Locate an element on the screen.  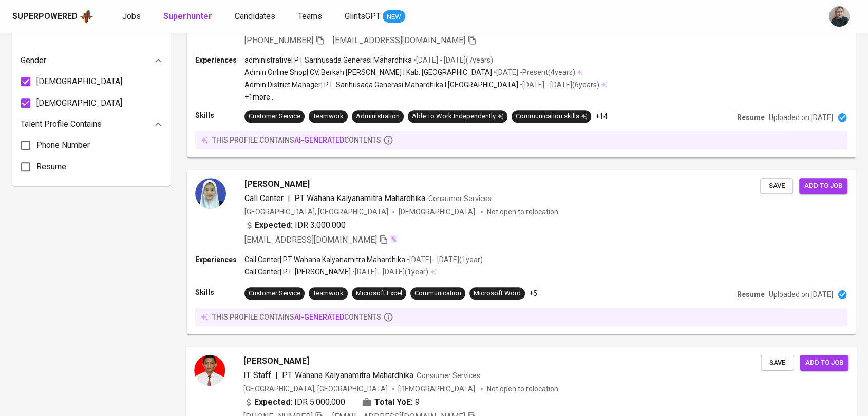
div: Gender is located at coordinates (91, 60).